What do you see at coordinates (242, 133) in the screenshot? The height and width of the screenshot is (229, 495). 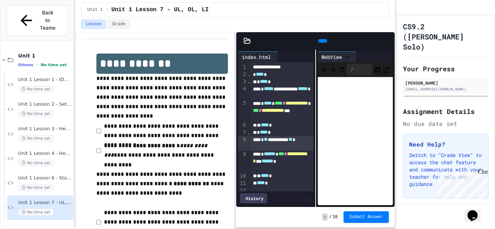 I see `div: 7` at bounding box center [242, 133].